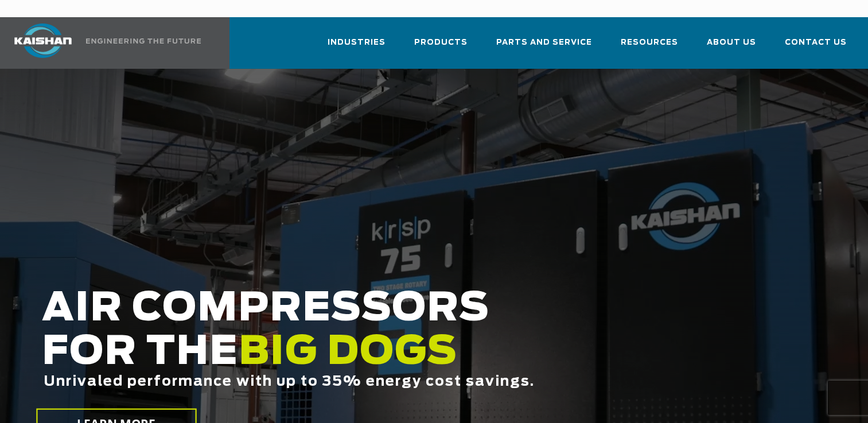 This screenshot has width=868, height=423. Describe the element at coordinates (356, 42) in the screenshot. I see `span: Industries` at that location.